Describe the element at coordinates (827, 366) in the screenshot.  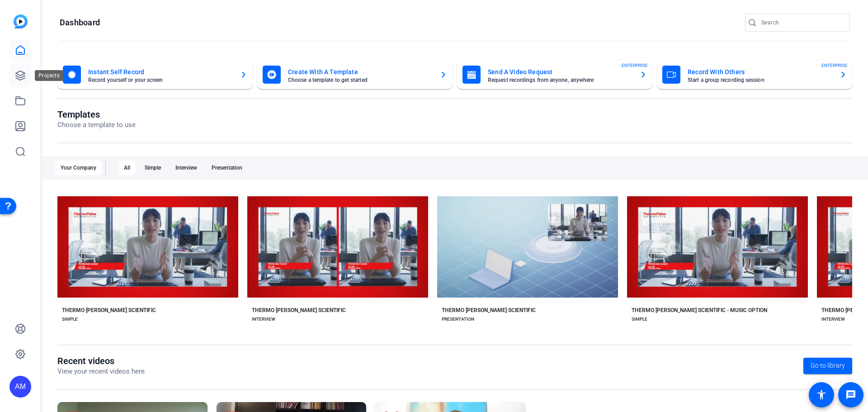
I see `a: Go to library` at that location.